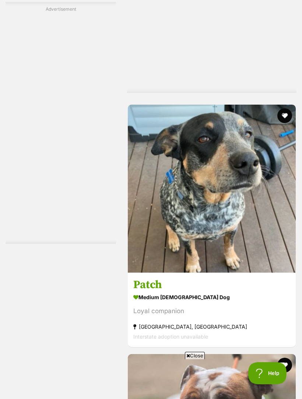 The height and width of the screenshot is (399, 302). What do you see at coordinates (212, 311) in the screenshot?
I see `div: Loyal companion` at bounding box center [212, 311].